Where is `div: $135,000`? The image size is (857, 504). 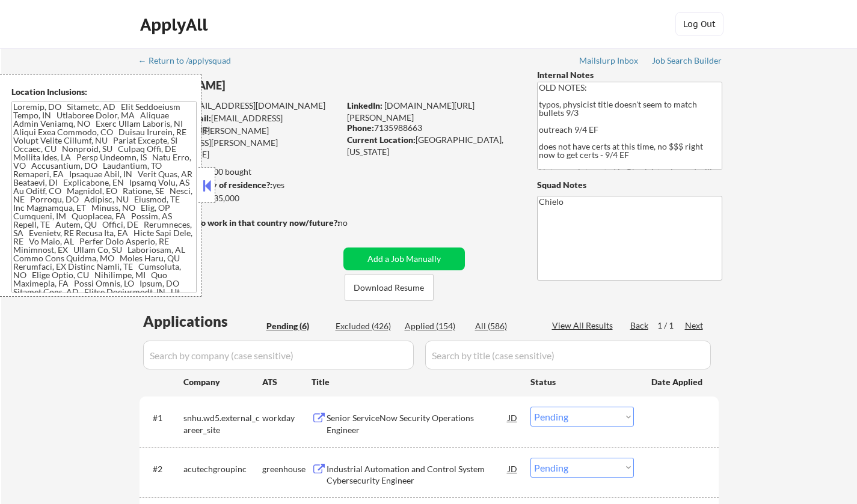
div: $135,000 is located at coordinates (239, 199).